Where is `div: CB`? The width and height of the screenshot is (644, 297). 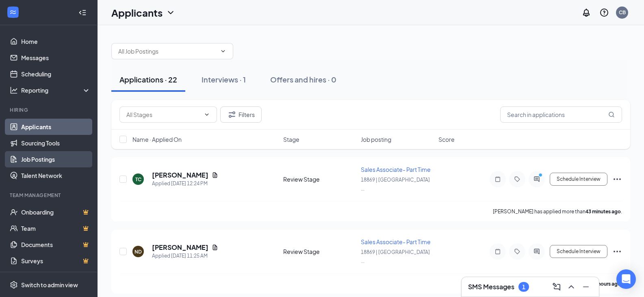 div: CB is located at coordinates (622, 12).